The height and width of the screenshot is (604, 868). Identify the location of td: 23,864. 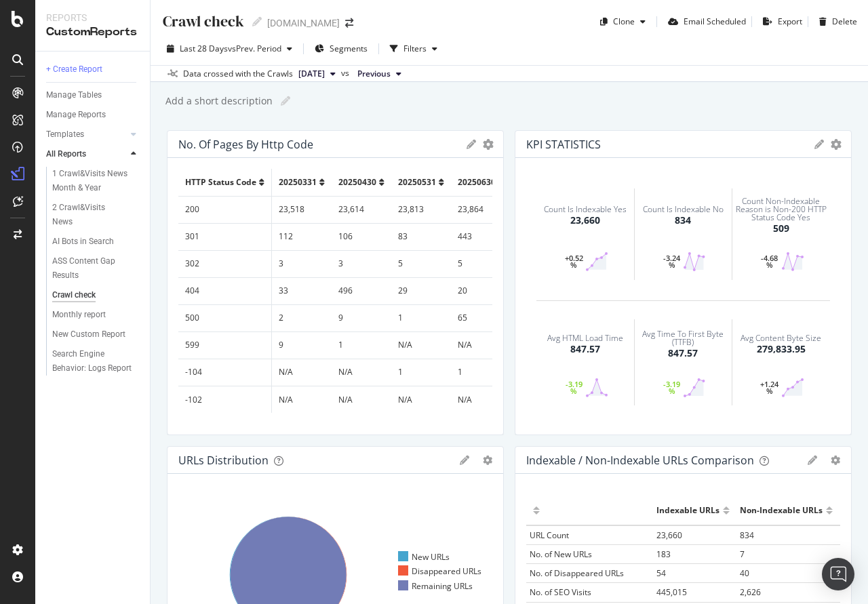
(481, 210).